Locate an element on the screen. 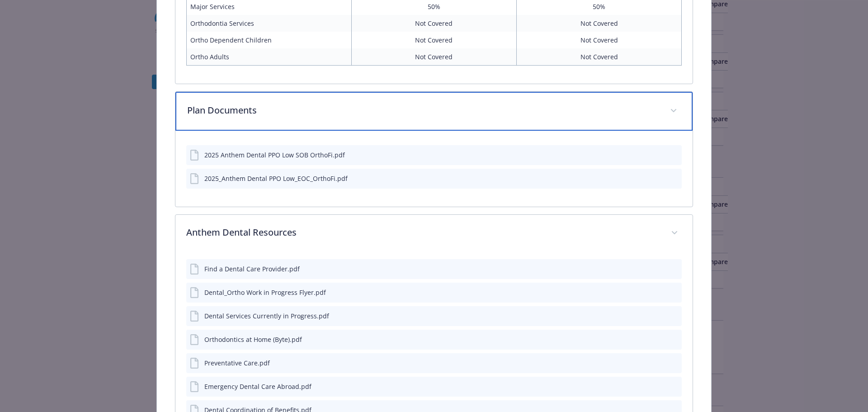  div: Orthodontics at Home (Byte).pdf is located at coordinates (253, 339).